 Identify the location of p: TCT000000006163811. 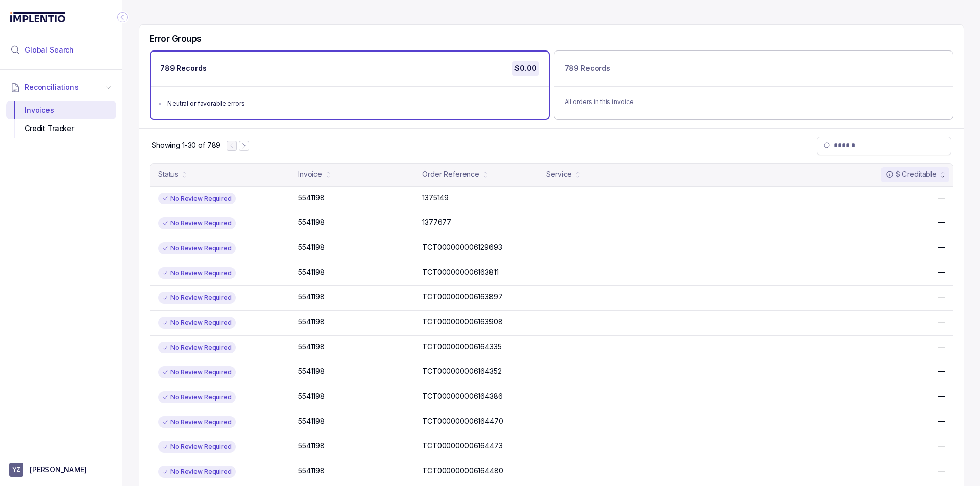
(459, 272).